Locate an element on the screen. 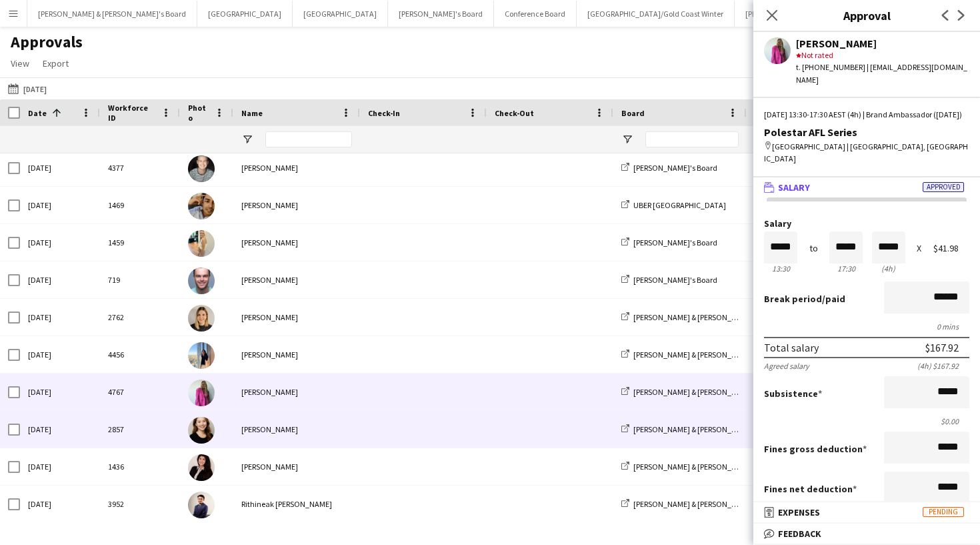 The width and height of the screenshot is (980, 545). div: 1459 is located at coordinates (140, 242).